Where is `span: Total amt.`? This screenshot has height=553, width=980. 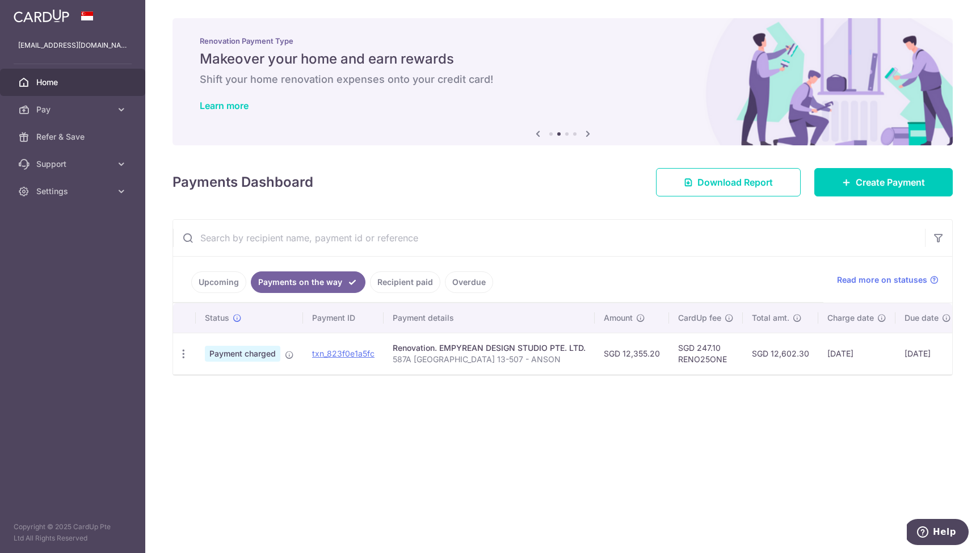
span: Total amt. is located at coordinates (770, 318).